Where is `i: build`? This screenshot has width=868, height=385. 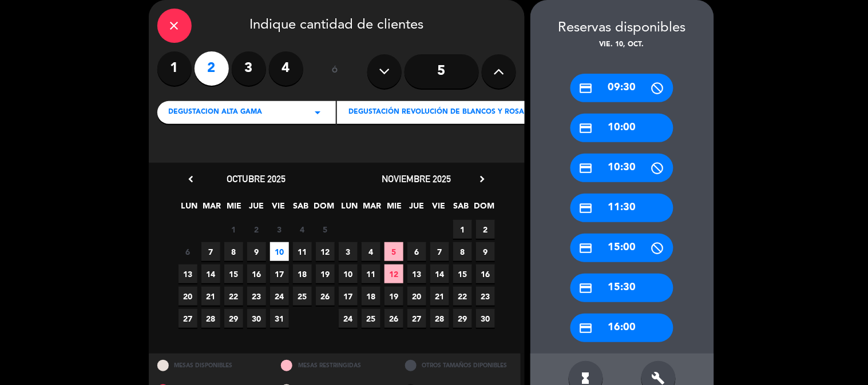 i: build is located at coordinates (658, 378).